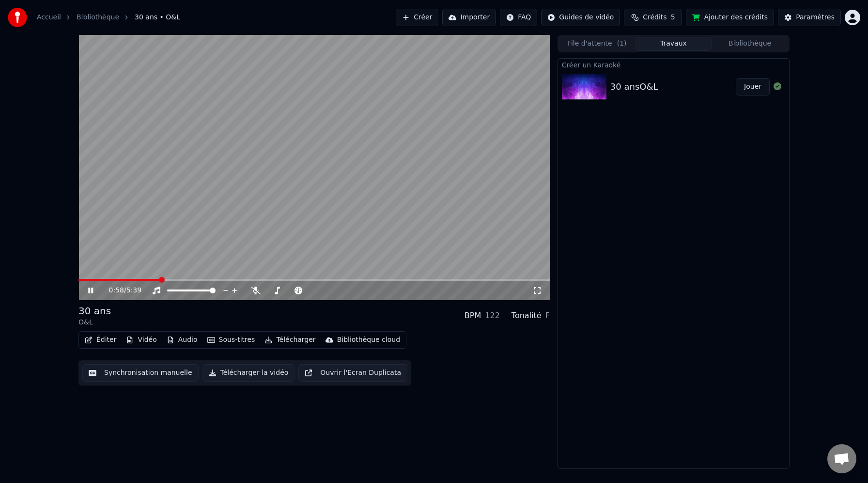 The image size is (868, 483). I want to click on div: F, so click(547, 315).